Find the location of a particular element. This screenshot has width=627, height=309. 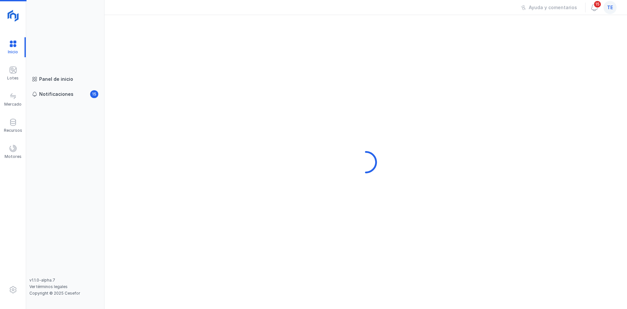

button: Ayuda y comentarios is located at coordinates (549, 8).